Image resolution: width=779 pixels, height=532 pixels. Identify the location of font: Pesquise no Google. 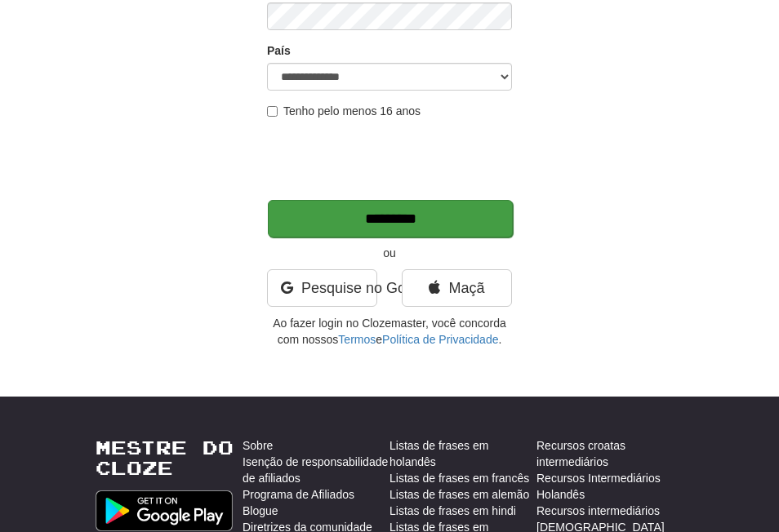
(368, 288).